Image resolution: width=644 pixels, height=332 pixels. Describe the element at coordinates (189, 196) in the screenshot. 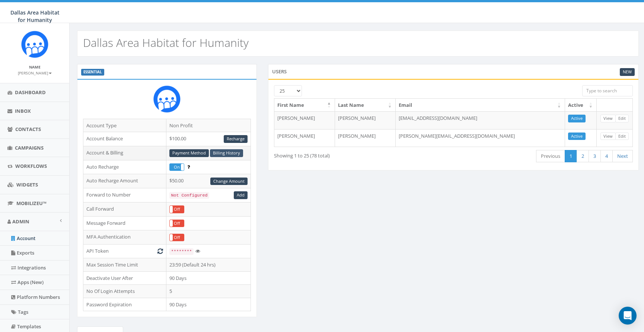

I see `code: Not Configured` at that location.